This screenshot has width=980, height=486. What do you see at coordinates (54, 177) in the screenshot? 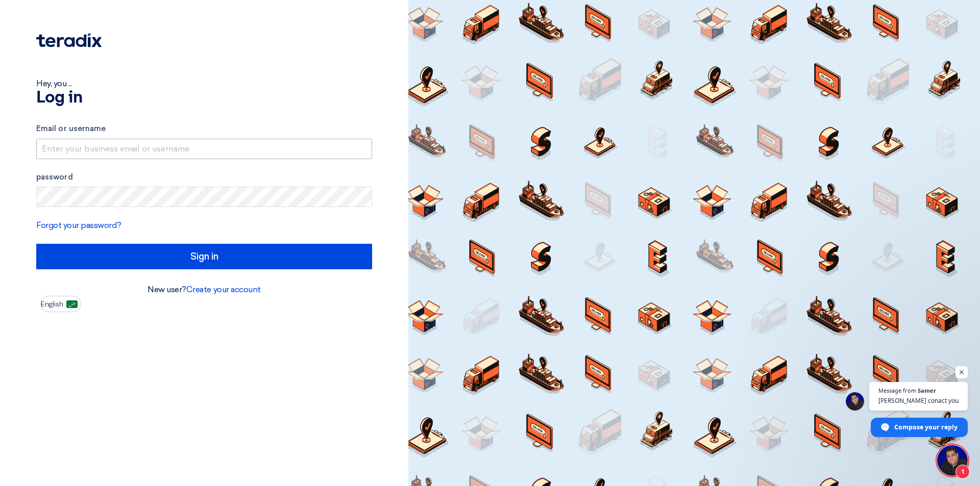
I see `font: password` at bounding box center [54, 177].